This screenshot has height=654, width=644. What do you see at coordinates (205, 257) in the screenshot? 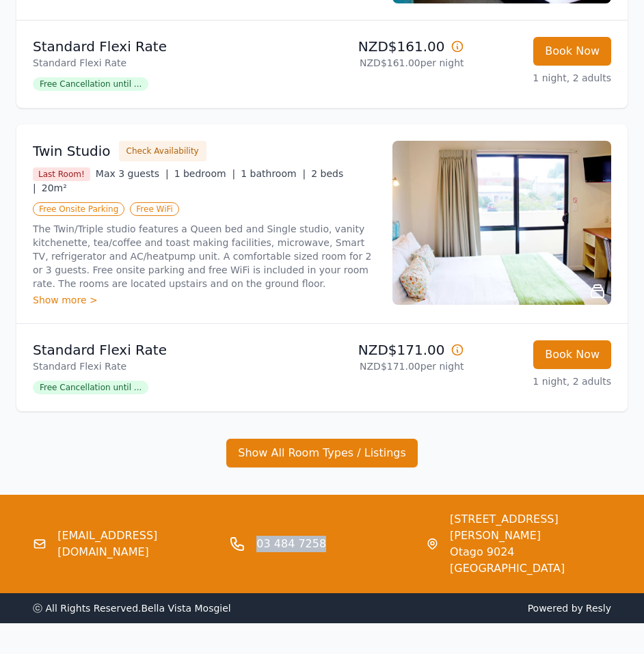
I see `p: The Twin/Triple studio features a Queen bed and Single studio, vanity kitchenette, tea/coffee and...` at bounding box center [205, 257].